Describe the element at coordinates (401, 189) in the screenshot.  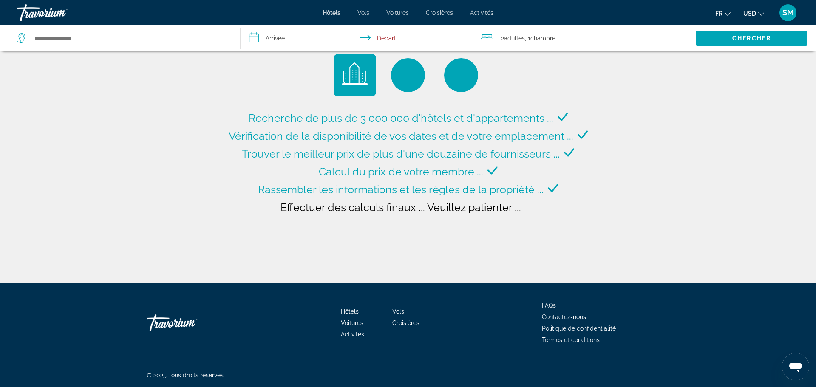
I see `span: Rassembler les informations et les règles de la propriété ...` at that location.